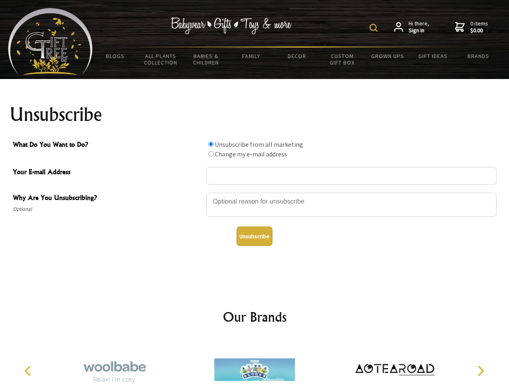 Image resolution: width=509 pixels, height=387 pixels. Describe the element at coordinates (374, 28) in the screenshot. I see `img: product search` at that location.